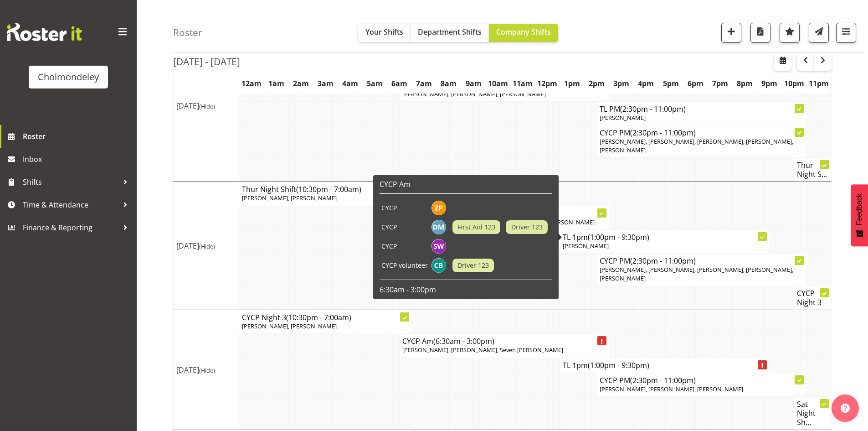 The height and width of the screenshot is (431, 868). Describe the element at coordinates (813, 170) in the screenshot. I see `h4: Thur Night S...` at that location.